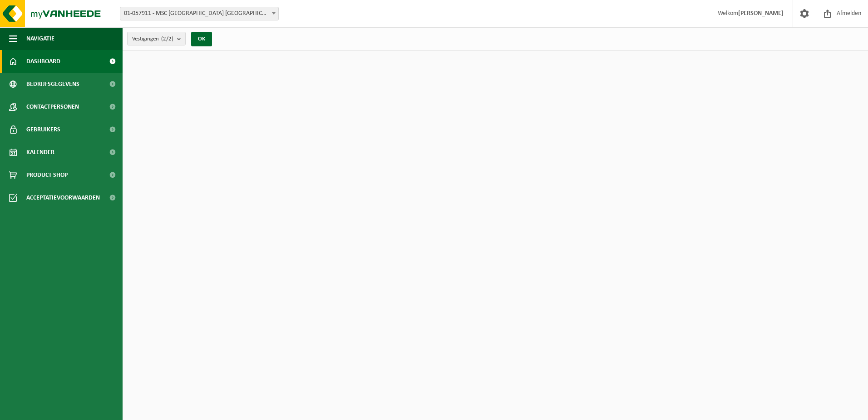 This screenshot has width=868, height=420. Describe the element at coordinates (152, 39) in the screenshot. I see `span: Vestigingen` at that location.